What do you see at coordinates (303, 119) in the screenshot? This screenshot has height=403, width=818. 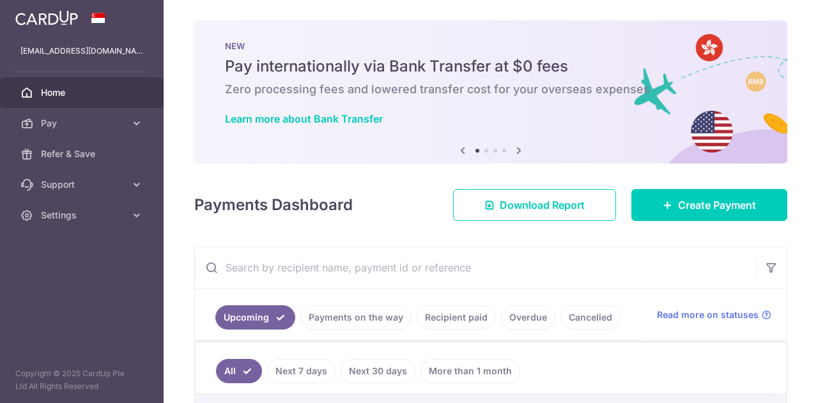 I see `a: Learn more about Bank Transfer` at bounding box center [303, 119].